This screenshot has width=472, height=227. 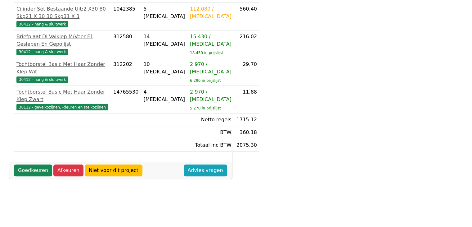 What do you see at coordinates (126, 44) in the screenshot?
I see `td: 312580` at bounding box center [126, 44].